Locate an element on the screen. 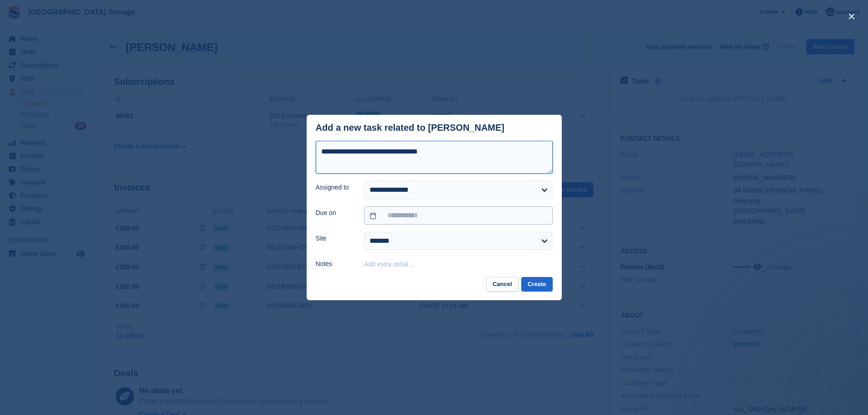 This screenshot has width=868, height=415. button: Cancel is located at coordinates (502, 284).